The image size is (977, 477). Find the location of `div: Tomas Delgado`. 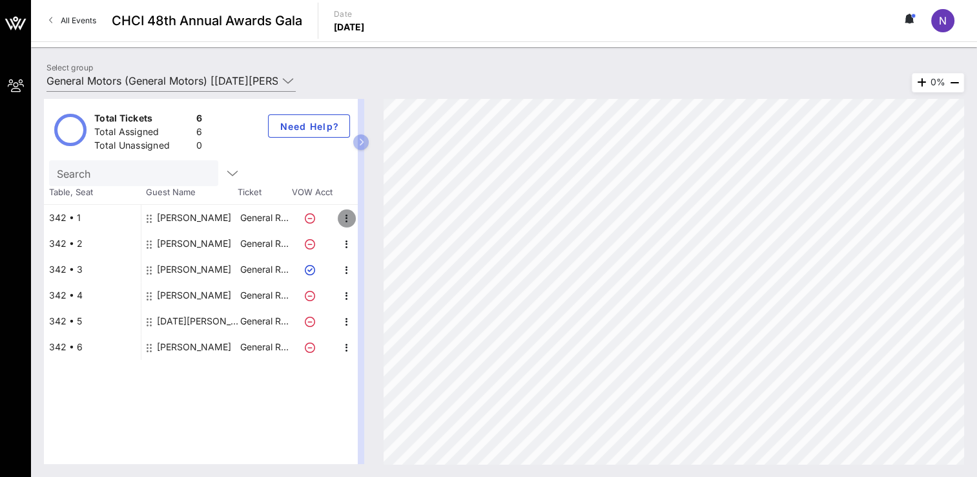

div: Tomas Delgado is located at coordinates (194, 269).